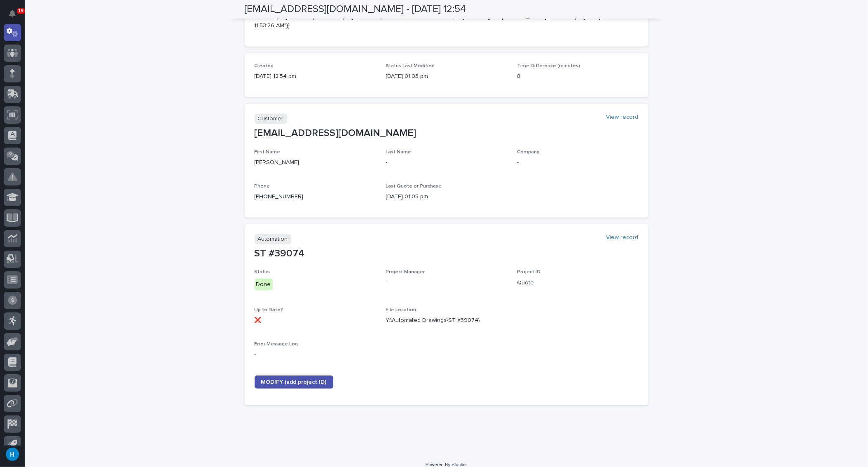 This screenshot has width=868, height=467. What do you see at coordinates (446, 464) in the screenshot?
I see `a: Powered By Stacker` at bounding box center [446, 464].